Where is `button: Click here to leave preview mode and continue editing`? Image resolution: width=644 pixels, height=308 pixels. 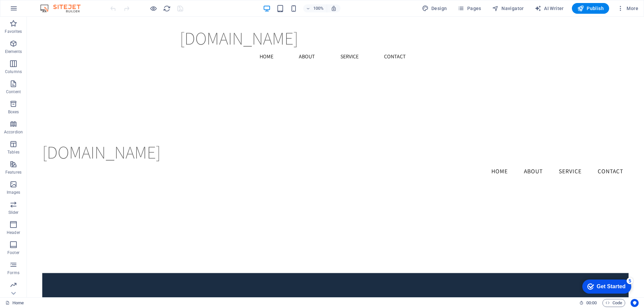
button: Click here to leave preview mode and continue editing is located at coordinates (153, 8).